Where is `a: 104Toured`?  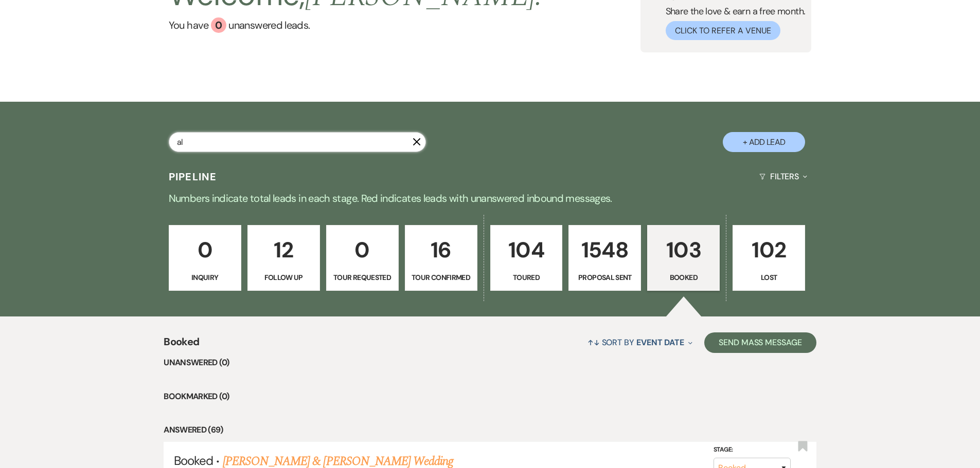
a: 104Toured is located at coordinates (526, 258).